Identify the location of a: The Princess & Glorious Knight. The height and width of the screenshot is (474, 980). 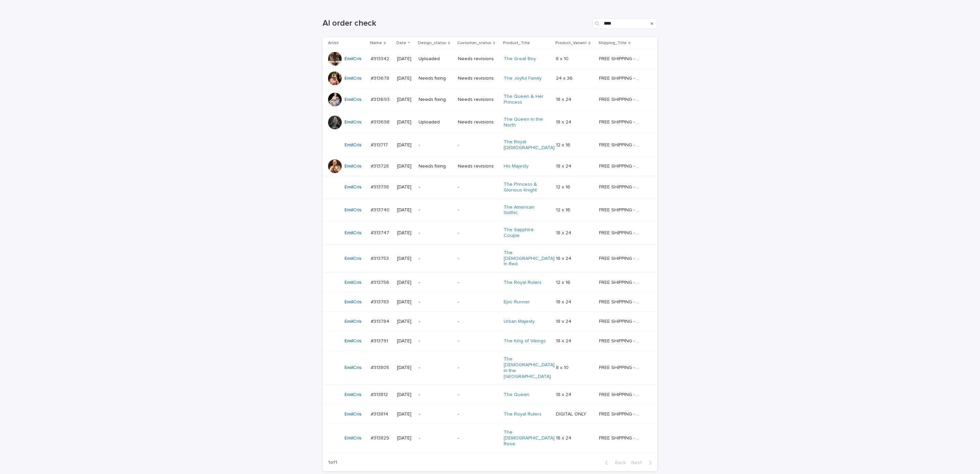
(525, 188).